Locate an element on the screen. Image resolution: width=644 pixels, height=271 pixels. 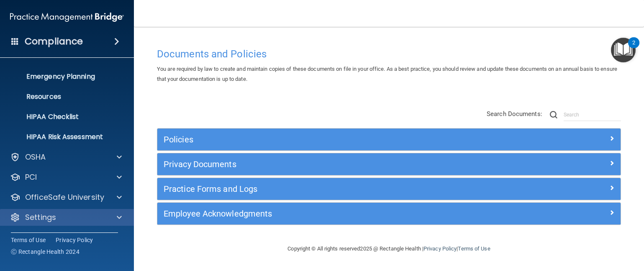
p: OfficeSafe University is located at coordinates (64, 198).